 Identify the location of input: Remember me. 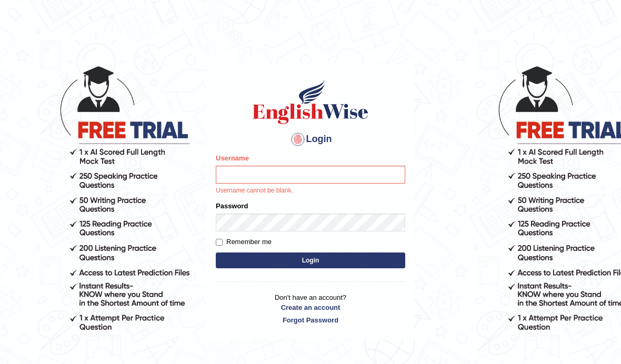
(219, 242).